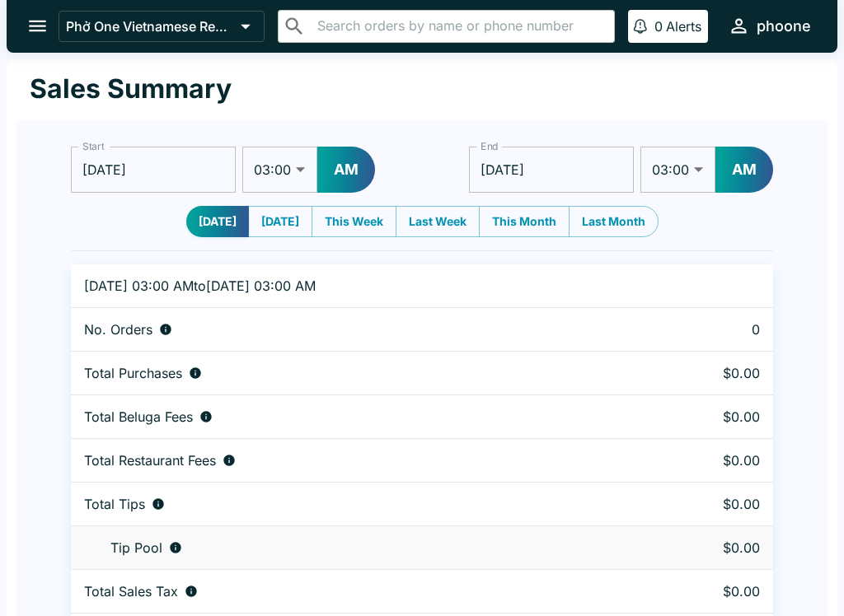 The image size is (844, 616). Describe the element at coordinates (352, 591) in the screenshot. I see `div: Sales tax paid by diners` at that location.